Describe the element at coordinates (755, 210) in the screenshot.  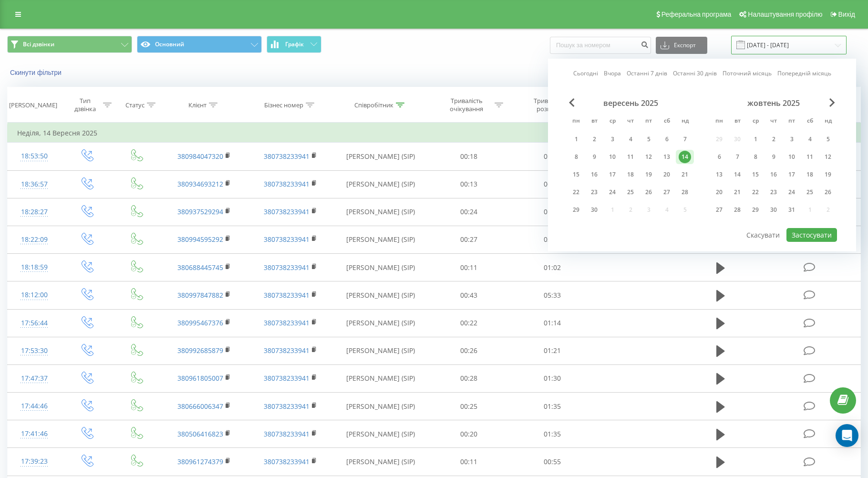
I see `div: ср 29 жовт 2025 р.` at that location.